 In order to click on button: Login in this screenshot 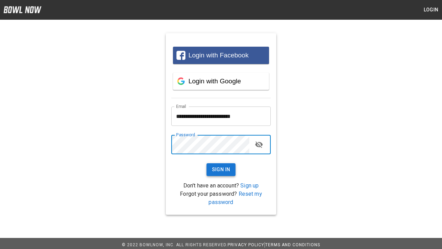, I will do `click(431, 10)`.